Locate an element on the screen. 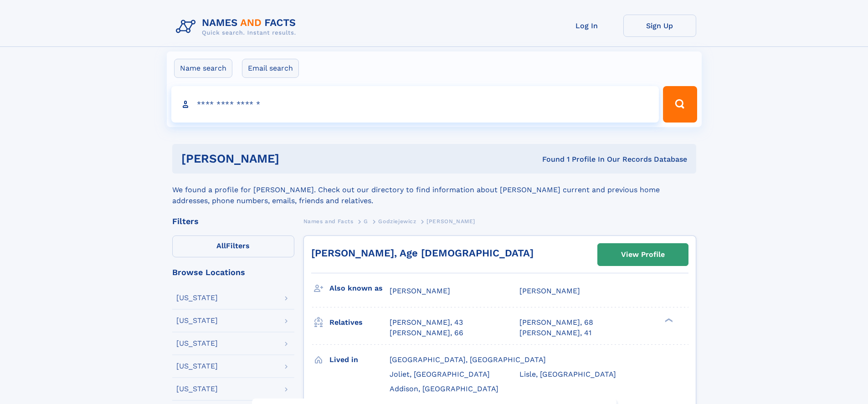 The height and width of the screenshot is (404, 868). span: G is located at coordinates (366, 222).